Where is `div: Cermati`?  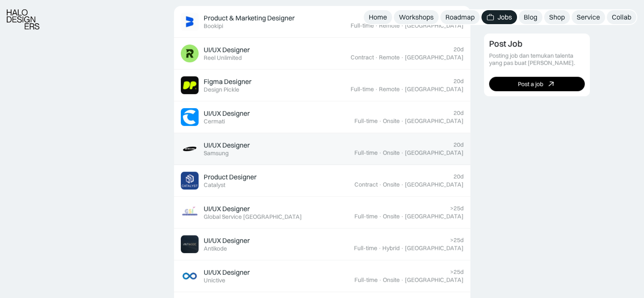
div: Cermati is located at coordinates (214, 121).